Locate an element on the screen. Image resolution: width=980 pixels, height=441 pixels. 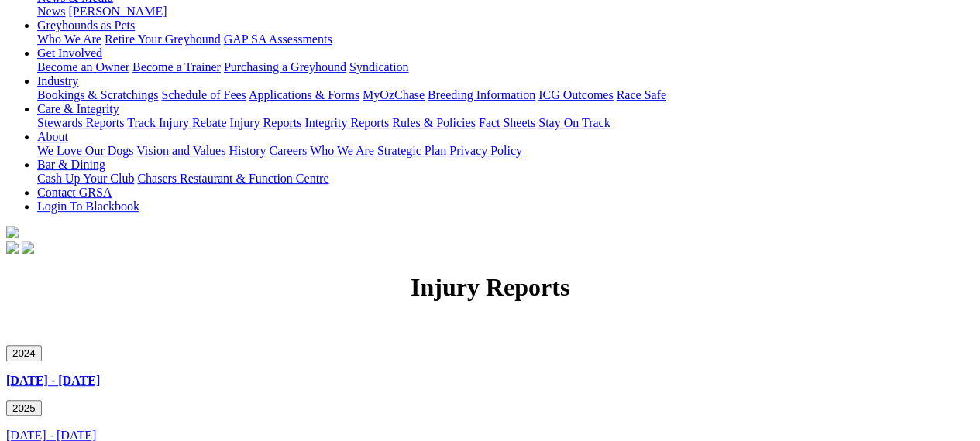
a: Stewards Reports is located at coordinates (81, 123).